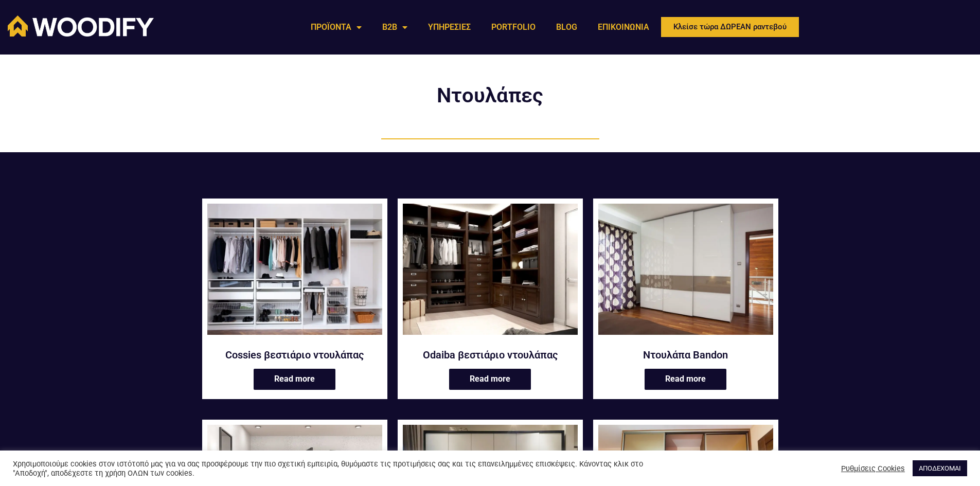 This screenshot has width=980, height=486. What do you see at coordinates (346, 468) in the screenshot?
I see `div: Χρησιμοποιούμε cookies στον ιστότοπό μας για να σας προσφέρουμε την πιο σχετική εμπειρία, θυμόμασ...` at bounding box center [346, 468].